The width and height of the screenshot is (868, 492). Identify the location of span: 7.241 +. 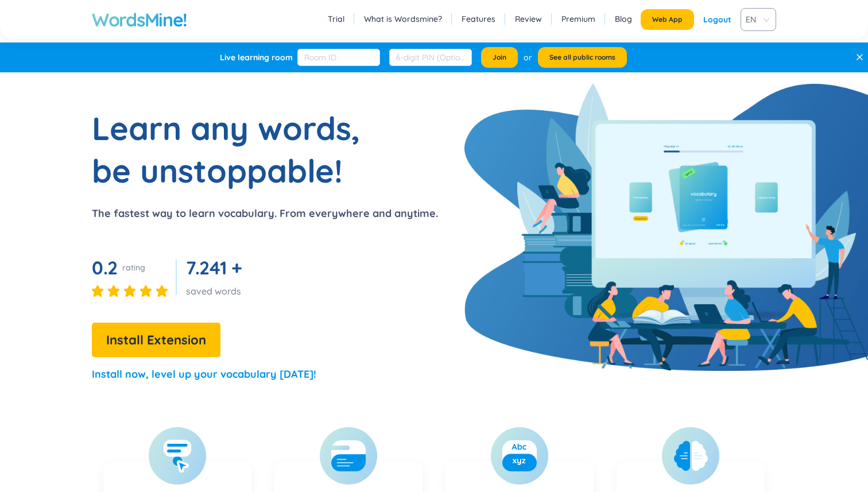
(214, 267).